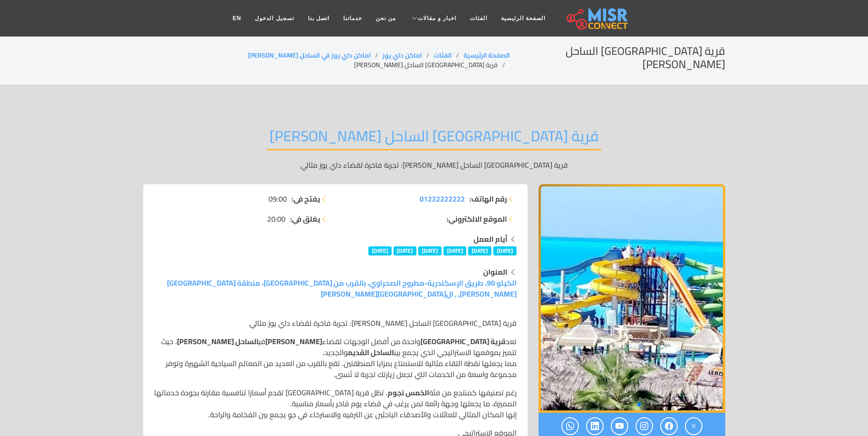 The width and height of the screenshot is (868, 436). I want to click on a: اماكن داي يوز, so click(402, 55).